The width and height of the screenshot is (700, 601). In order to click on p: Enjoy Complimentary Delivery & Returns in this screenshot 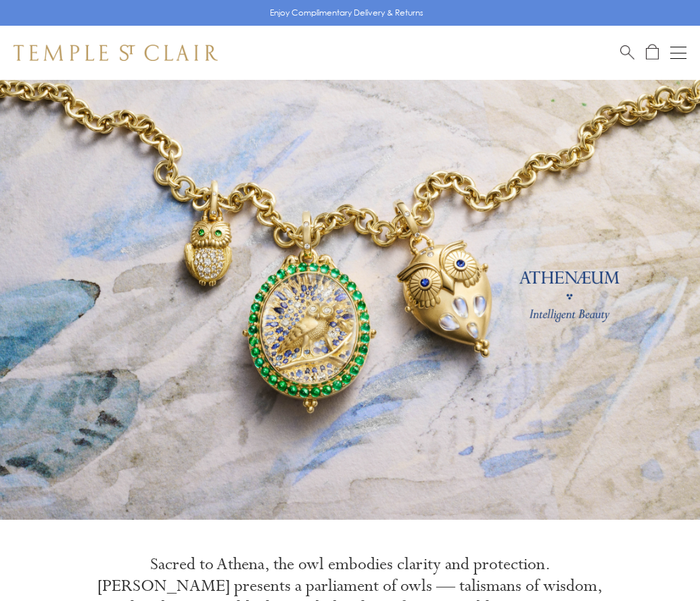, I will do `click(346, 13)`.